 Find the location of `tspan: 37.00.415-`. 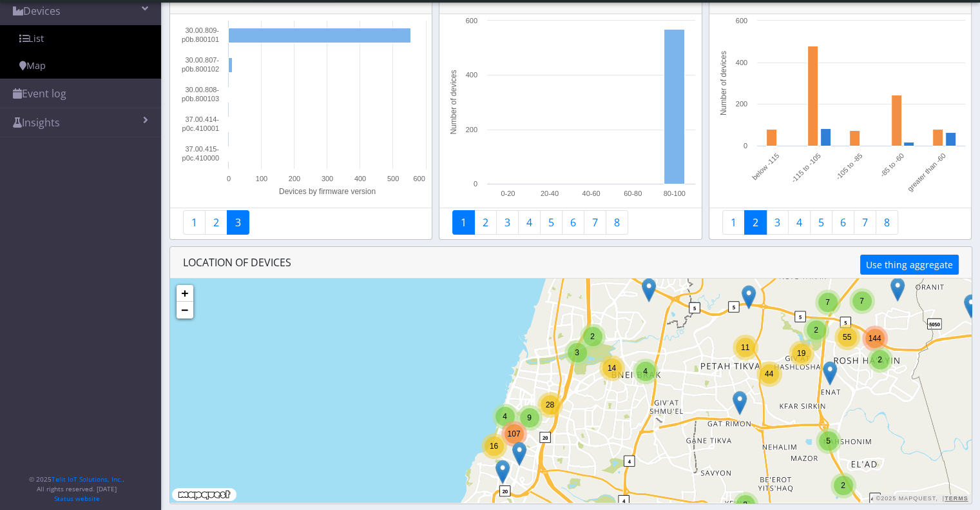

tspan: 37.00.415- is located at coordinates (202, 149).